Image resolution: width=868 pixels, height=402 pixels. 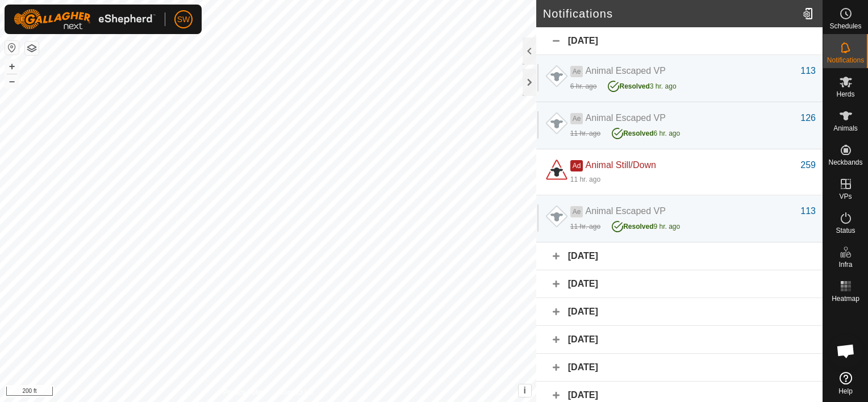 I want to click on span: Neckbands, so click(x=845, y=163).